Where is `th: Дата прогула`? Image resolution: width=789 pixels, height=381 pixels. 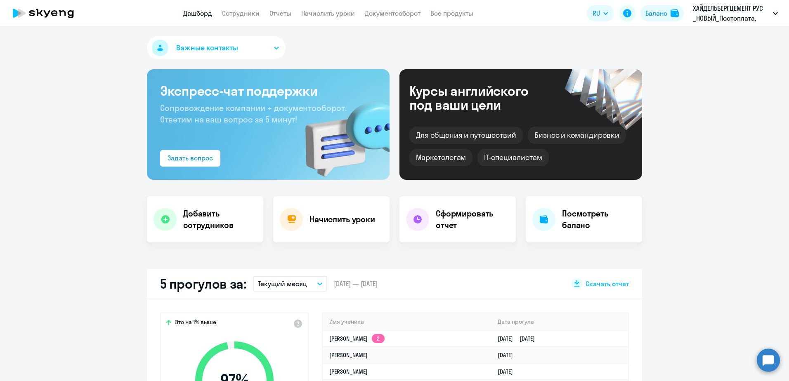 th: Дата прогула is located at coordinates (560, 322).